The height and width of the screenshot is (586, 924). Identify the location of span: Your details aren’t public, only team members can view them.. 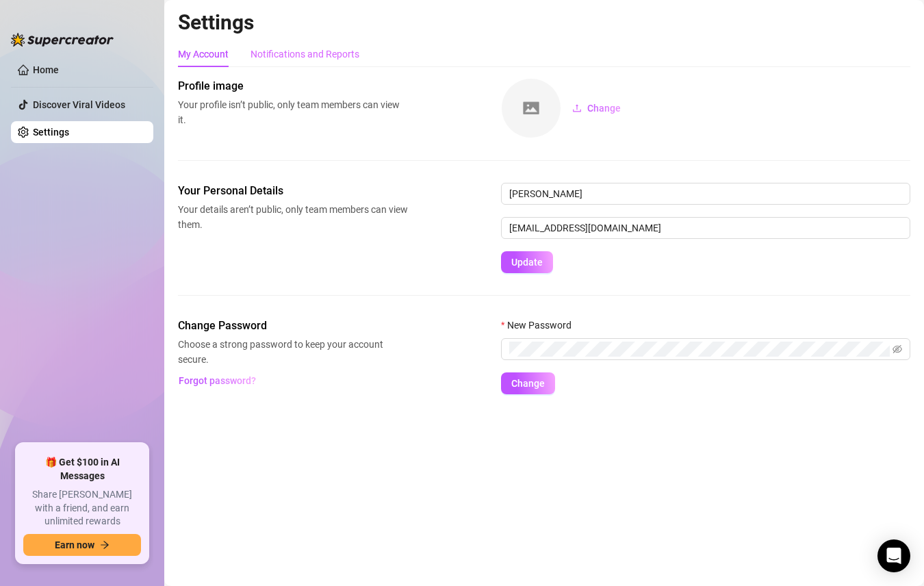
(293, 217).